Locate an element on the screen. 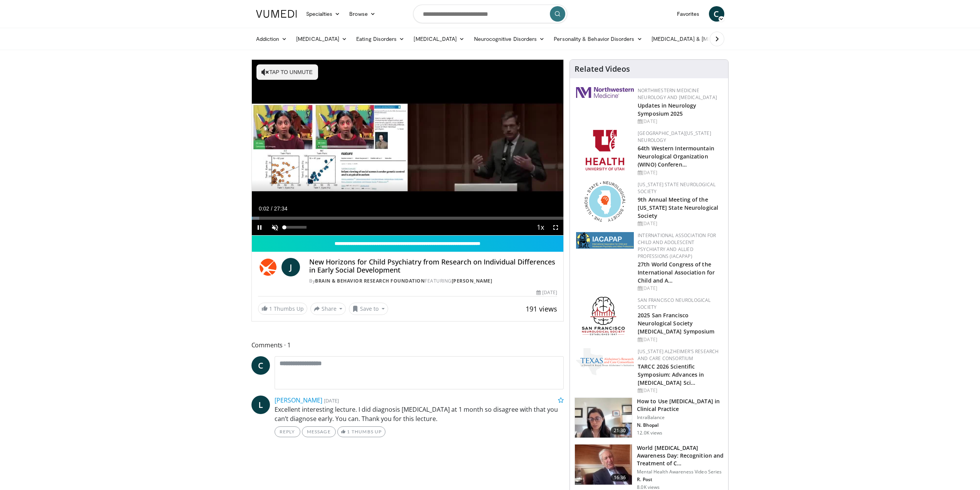 Image resolution: width=980 pixels, height=490 pixels. a: Brain & Behavior Research Foundation is located at coordinates (370, 280).